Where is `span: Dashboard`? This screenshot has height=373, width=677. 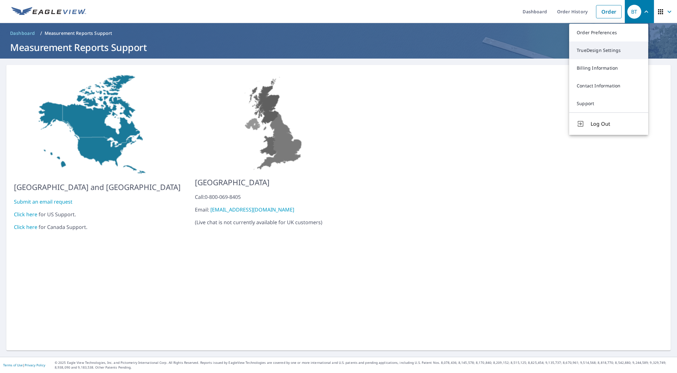
span: Dashboard is located at coordinates (22, 33).